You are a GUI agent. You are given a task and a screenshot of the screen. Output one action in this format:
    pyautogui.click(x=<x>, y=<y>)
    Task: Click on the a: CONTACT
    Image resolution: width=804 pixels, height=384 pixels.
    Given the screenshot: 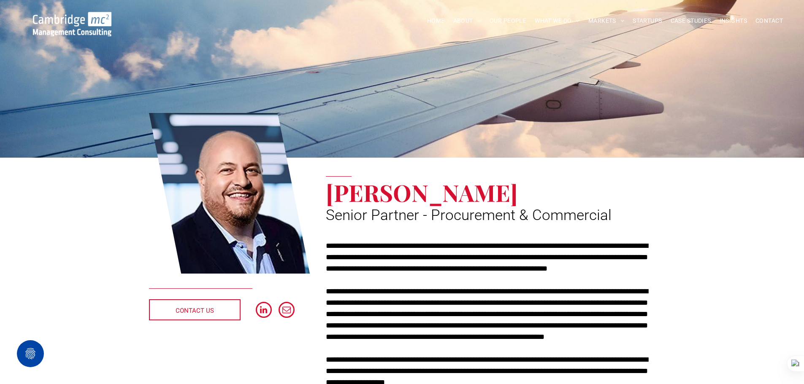 What is the action you would take?
    pyautogui.click(x=769, y=21)
    